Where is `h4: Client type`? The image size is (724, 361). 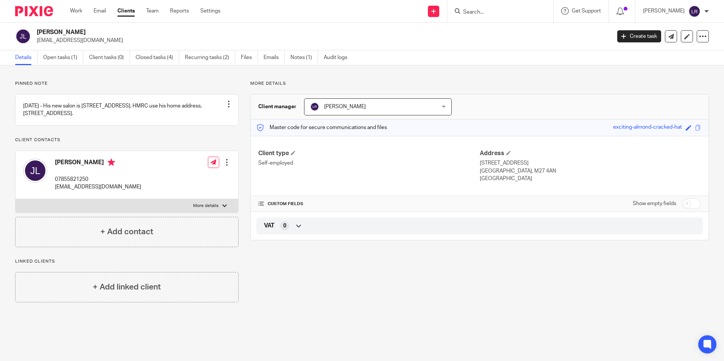
h4: Client type is located at coordinates (369, 153).